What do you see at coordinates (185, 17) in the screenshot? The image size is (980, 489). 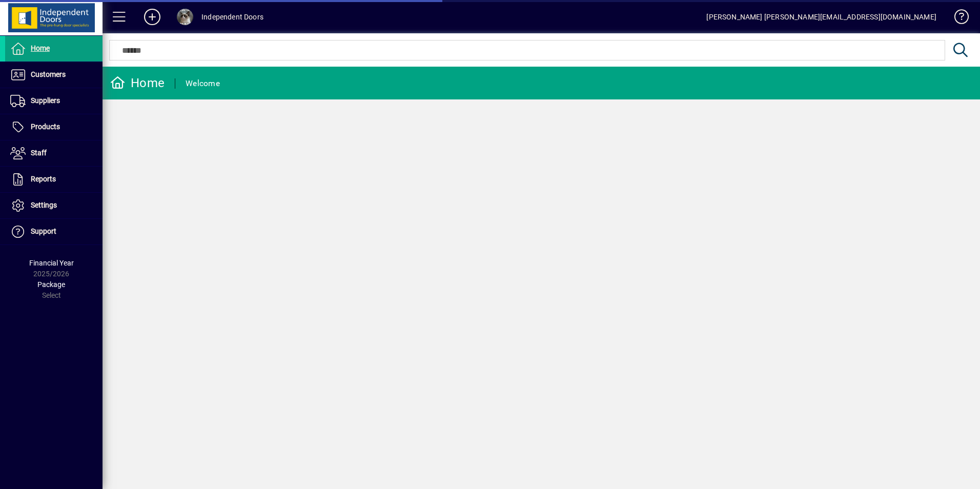 I see `button: Profile` at bounding box center [185, 17].